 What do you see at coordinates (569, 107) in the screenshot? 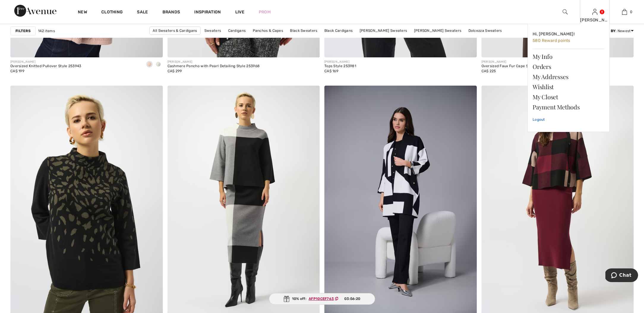
I see `a: Payment Methods` at bounding box center [569, 107].